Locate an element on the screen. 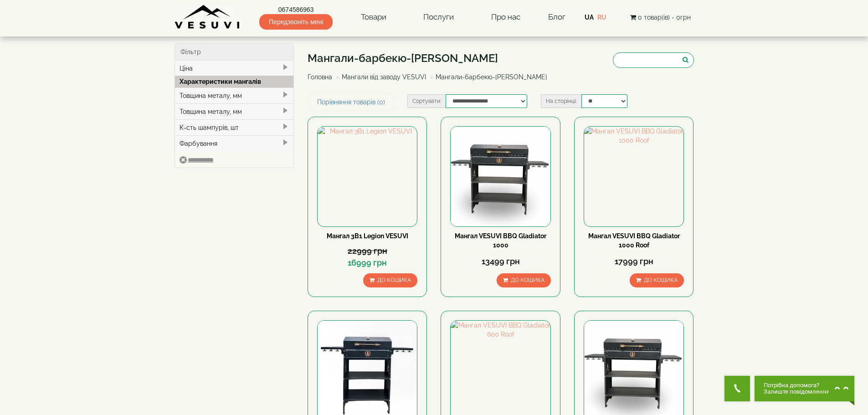  img: Мангал 3В1 Legion VESUVI is located at coordinates (367, 177).